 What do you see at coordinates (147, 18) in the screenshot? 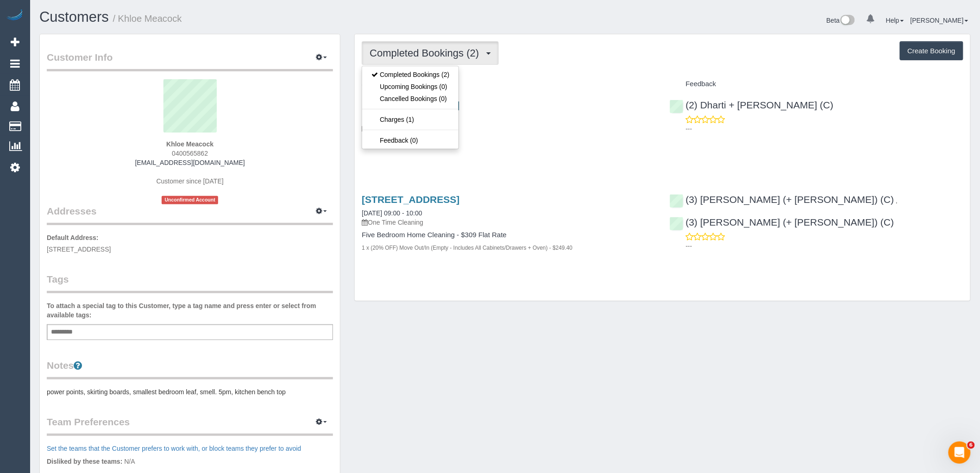
I see `small: / Khloe Meacock` at bounding box center [147, 18].